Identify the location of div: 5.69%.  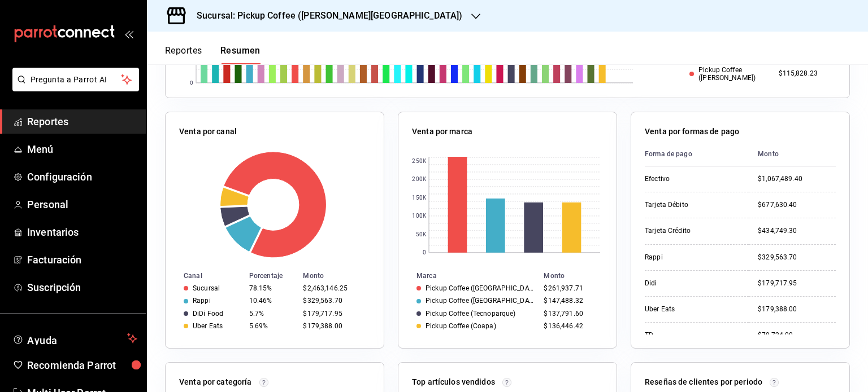
(272, 326).